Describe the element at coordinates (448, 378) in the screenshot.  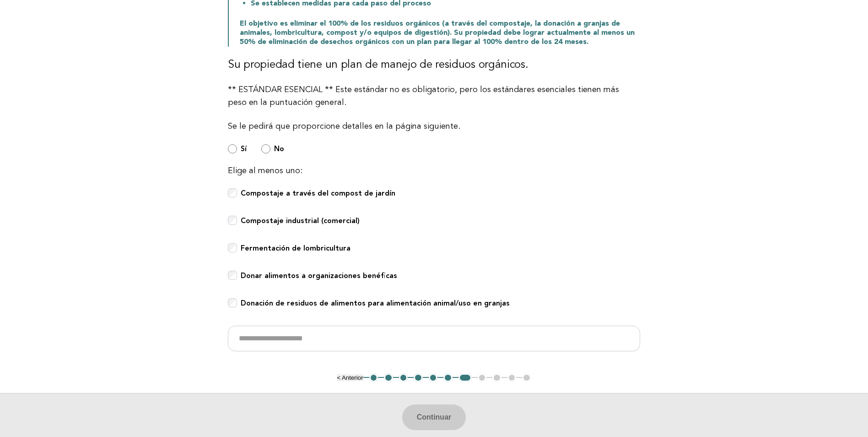
I see `button: 6` at that location.